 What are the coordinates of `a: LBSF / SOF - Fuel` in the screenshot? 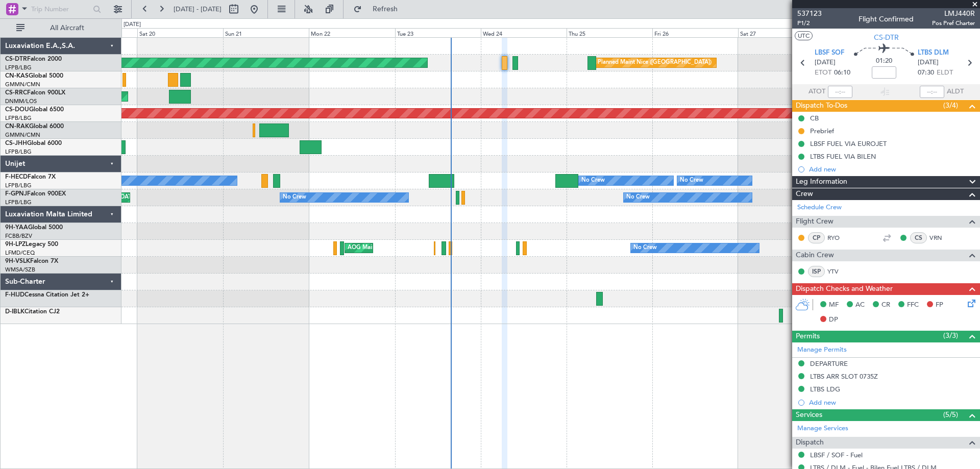 It's located at (836, 454).